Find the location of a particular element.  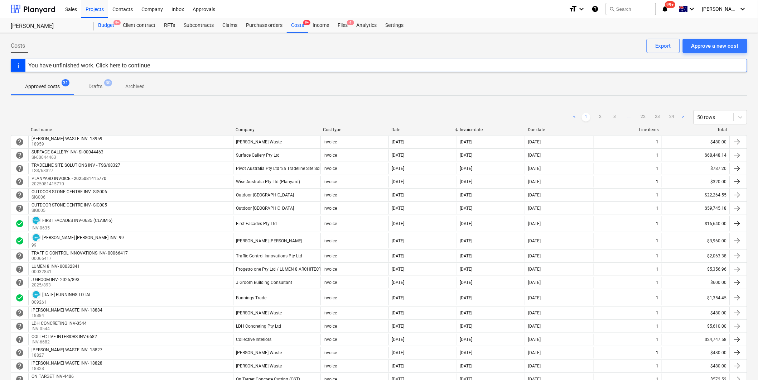

a: Page 22 is located at coordinates (643, 117).